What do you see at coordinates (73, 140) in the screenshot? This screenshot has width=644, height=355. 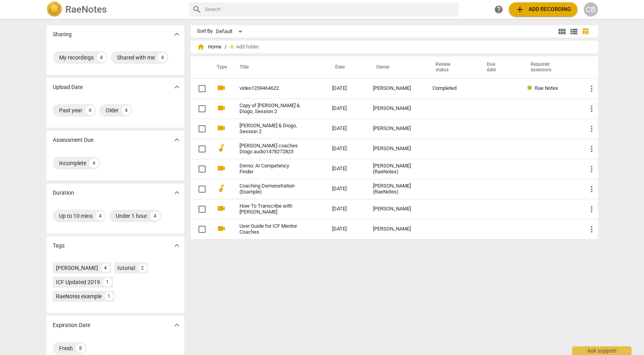 I see `p: Assessment Due` at bounding box center [73, 140].